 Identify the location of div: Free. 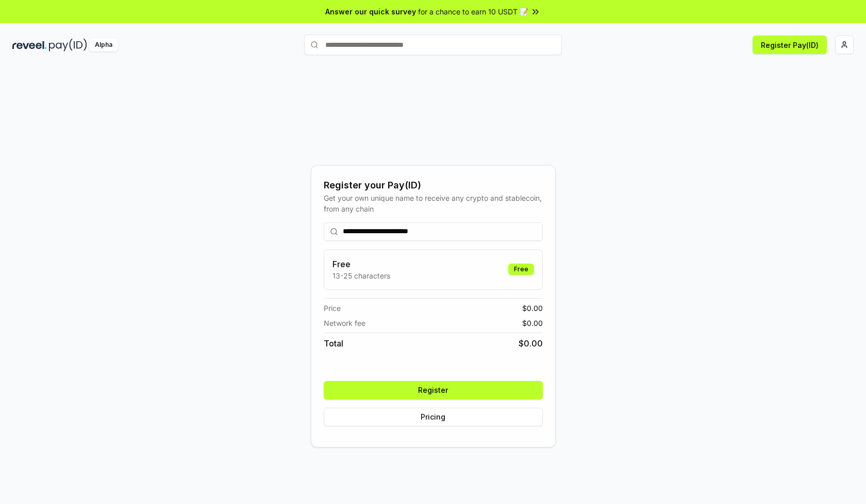
(521, 270).